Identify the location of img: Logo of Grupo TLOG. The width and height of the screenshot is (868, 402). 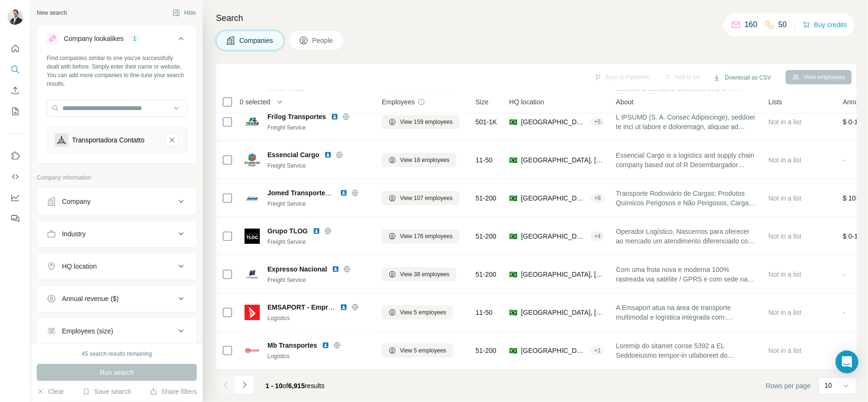
(252, 236).